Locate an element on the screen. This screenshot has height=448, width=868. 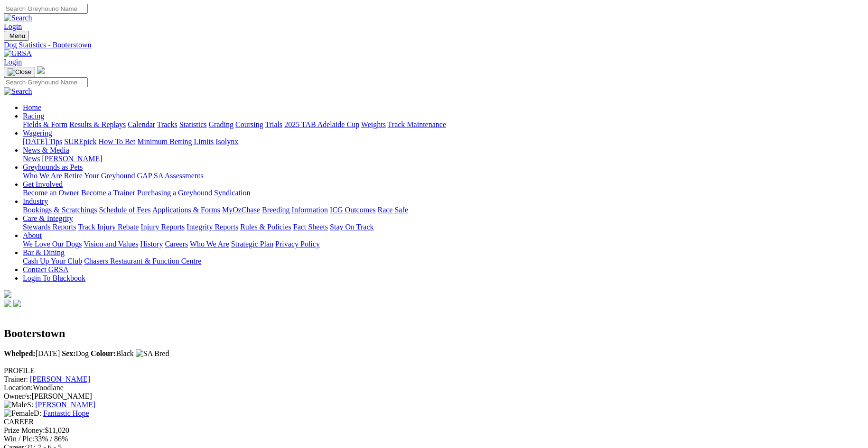
a: Retire Your Greyhound is located at coordinates (100, 176).